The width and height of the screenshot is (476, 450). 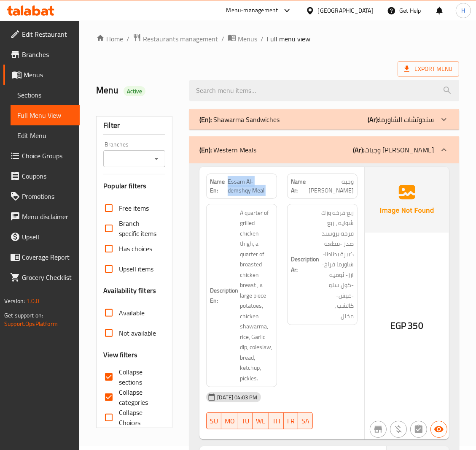 What do you see at coordinates (139, 228) in the screenshot?
I see `span: Branch specific items` at bounding box center [139, 228].